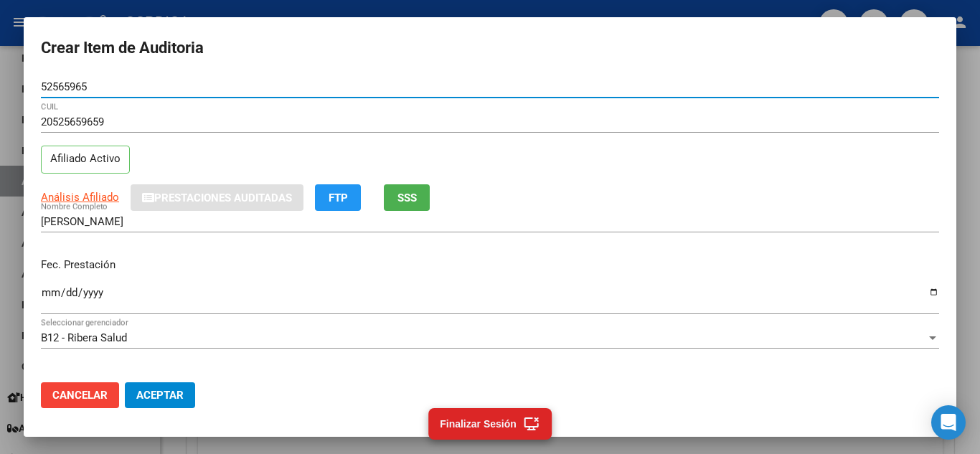 This screenshot has width=980, height=454. What do you see at coordinates (217, 197) in the screenshot?
I see `button: Prestaciones Auditadas` at bounding box center [217, 197].